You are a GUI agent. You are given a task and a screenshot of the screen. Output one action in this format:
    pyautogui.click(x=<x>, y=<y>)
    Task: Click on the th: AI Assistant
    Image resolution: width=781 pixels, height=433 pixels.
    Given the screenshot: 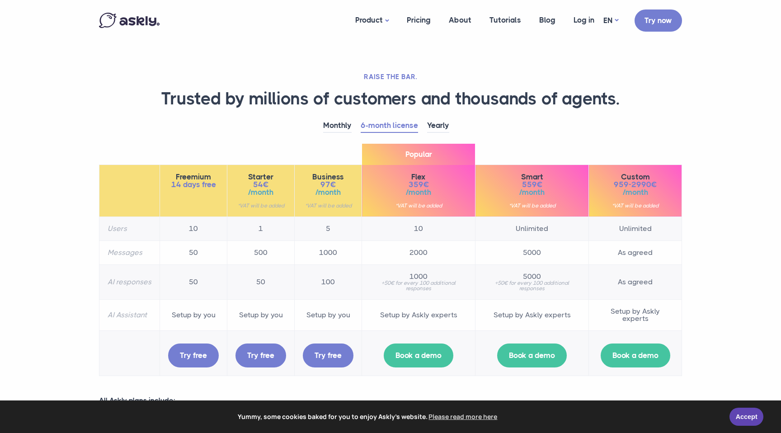 What is the action you would take?
    pyautogui.click(x=130, y=314)
    